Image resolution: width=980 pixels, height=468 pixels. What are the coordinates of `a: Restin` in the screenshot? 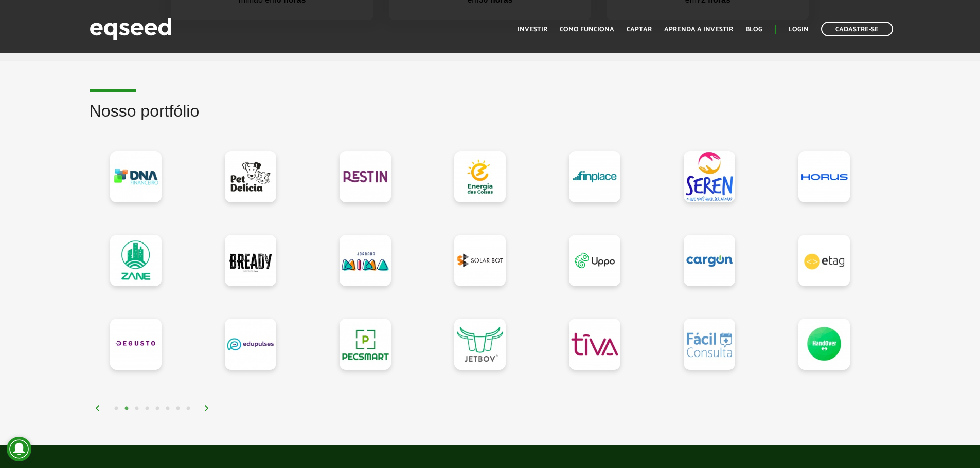 It's located at (365, 177).